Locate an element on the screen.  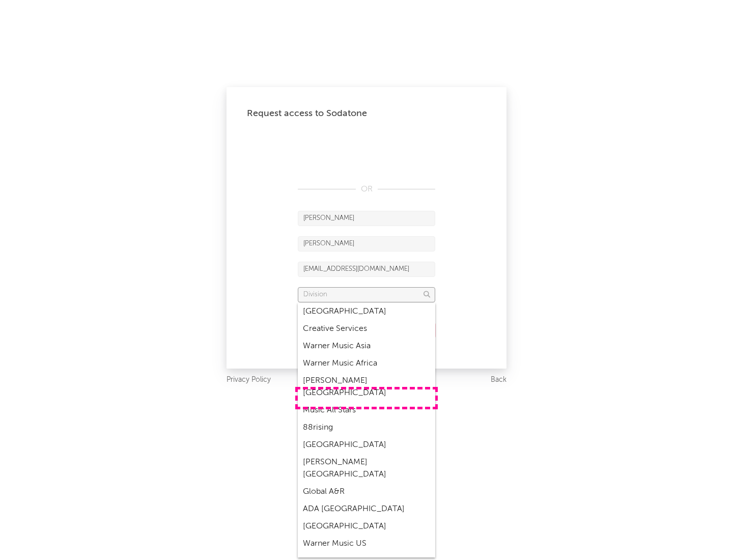
div: Creative Services is located at coordinates (367, 329).